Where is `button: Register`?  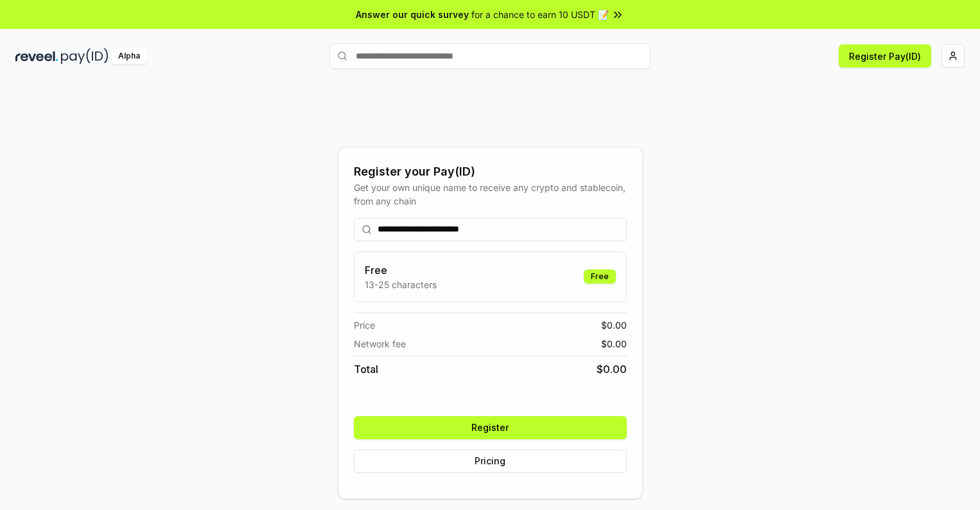
button: Register is located at coordinates (490, 428).